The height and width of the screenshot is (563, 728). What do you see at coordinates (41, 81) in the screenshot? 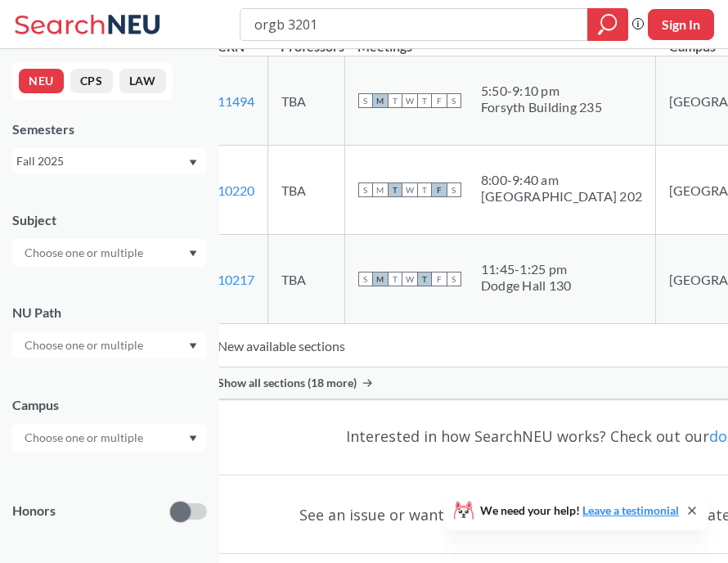
I see `button: NEU` at bounding box center [41, 81].